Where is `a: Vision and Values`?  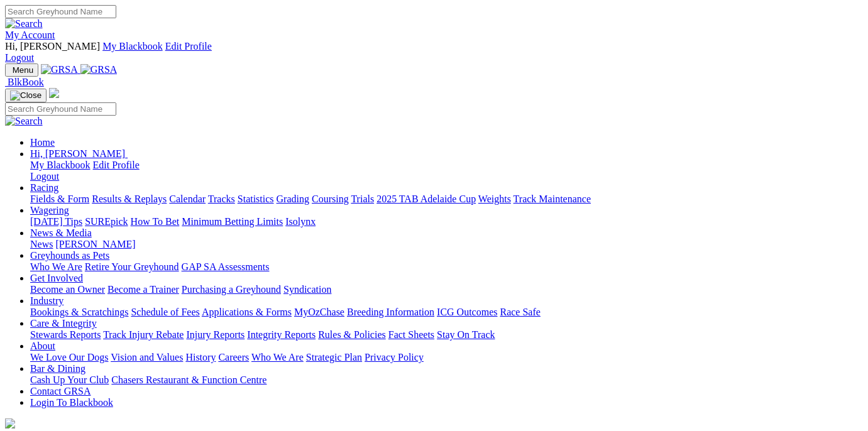 a: Vision and Values is located at coordinates (146, 357).